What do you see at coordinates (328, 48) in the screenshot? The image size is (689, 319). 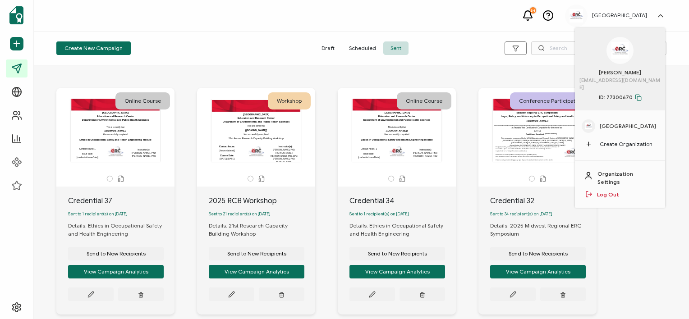 I see `span: Draft` at bounding box center [328, 48].